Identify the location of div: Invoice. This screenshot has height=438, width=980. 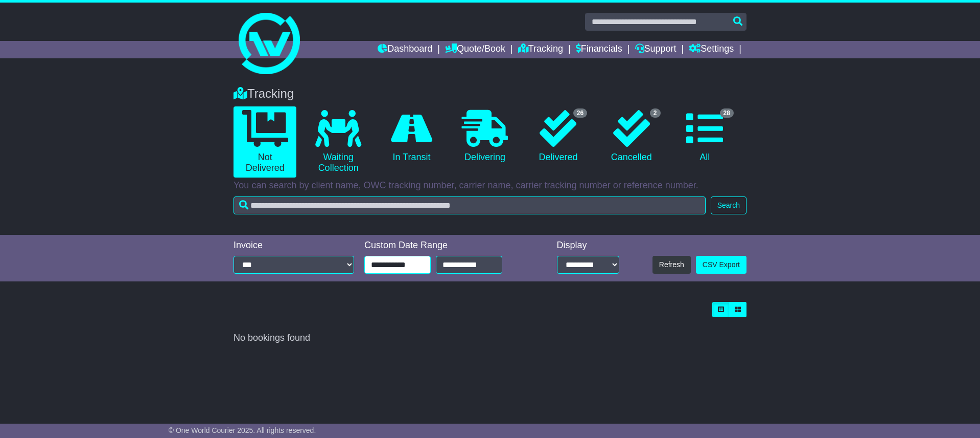
(294, 246).